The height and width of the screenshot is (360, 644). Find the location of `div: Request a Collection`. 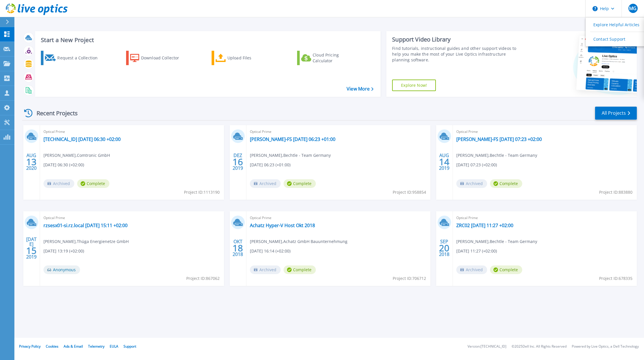

div: Request a Collection is located at coordinates (80, 58).